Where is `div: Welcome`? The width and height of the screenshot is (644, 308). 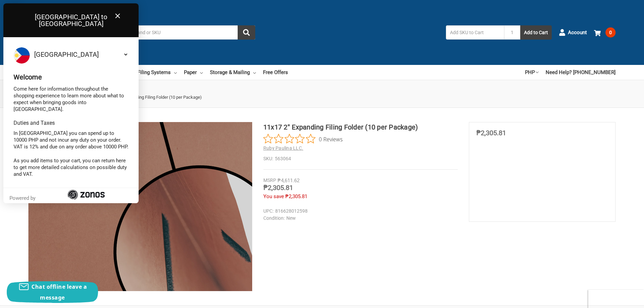
div: Welcome is located at coordinates (71, 77).